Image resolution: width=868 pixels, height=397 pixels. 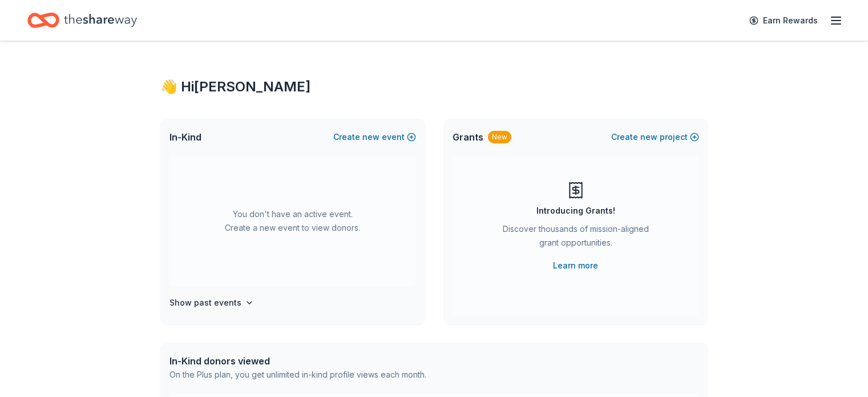 I want to click on button: Show past events, so click(x=212, y=303).